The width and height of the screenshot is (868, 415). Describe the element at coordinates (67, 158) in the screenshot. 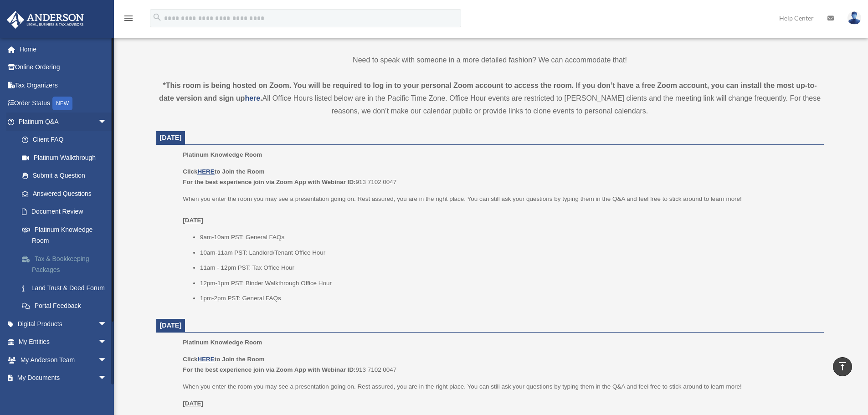

I see `a: Platinum Walkthrough` at that location.